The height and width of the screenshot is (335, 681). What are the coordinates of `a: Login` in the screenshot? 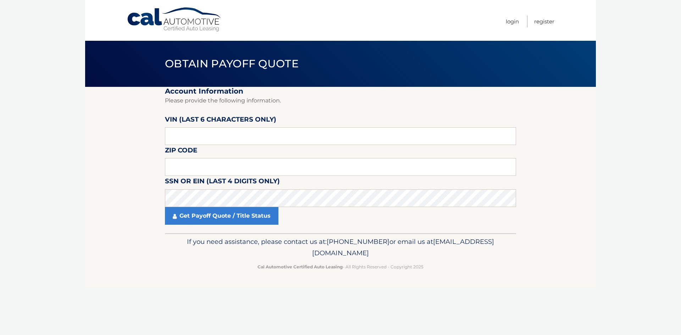 It's located at (512, 21).